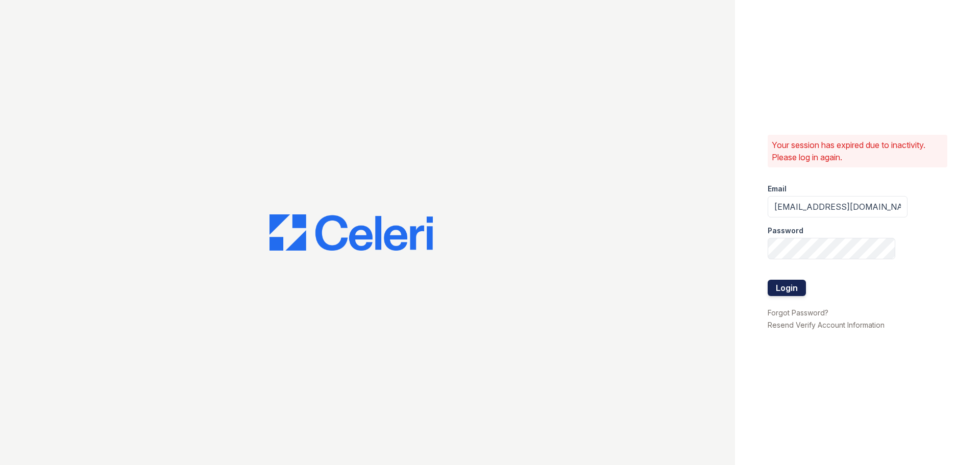  What do you see at coordinates (798, 312) in the screenshot?
I see `a: Forgot Password?` at bounding box center [798, 312].